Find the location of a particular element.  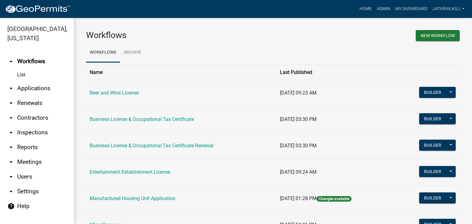

button: New Workflow is located at coordinates (438, 36).